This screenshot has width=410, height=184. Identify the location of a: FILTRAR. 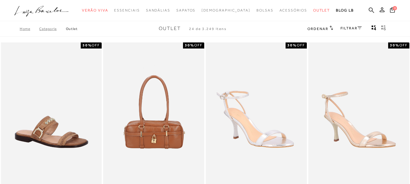
(351, 28).